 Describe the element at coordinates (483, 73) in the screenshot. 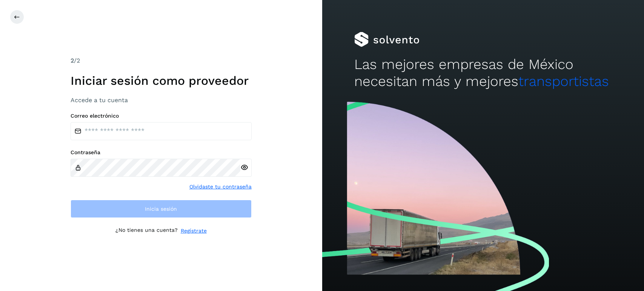

I see `h2: Las mejores empresas de México necesitan más y mejores` at that location.